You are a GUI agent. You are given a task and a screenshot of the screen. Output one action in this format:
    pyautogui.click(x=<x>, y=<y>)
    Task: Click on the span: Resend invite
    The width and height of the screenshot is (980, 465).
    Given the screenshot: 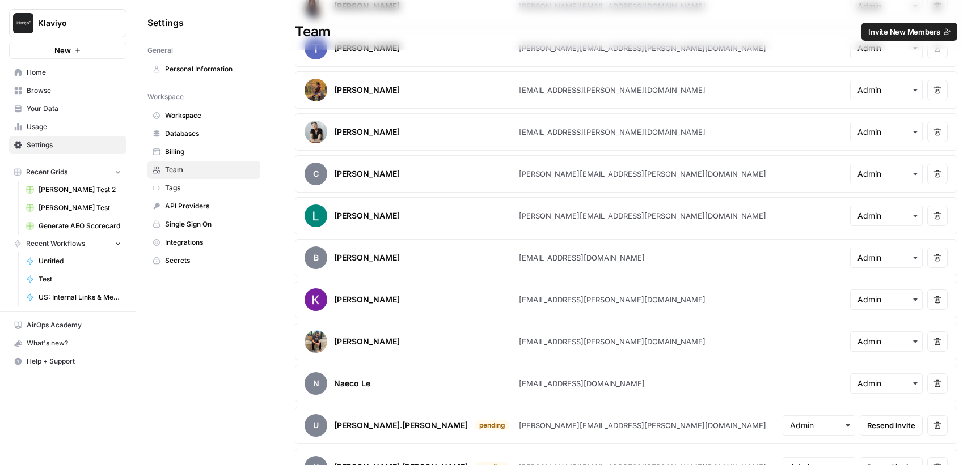 What is the action you would take?
    pyautogui.click(x=891, y=426)
    